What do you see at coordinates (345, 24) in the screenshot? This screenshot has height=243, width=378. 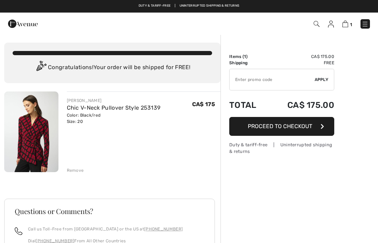 I see `img: Shopping Bag` at bounding box center [345, 24].